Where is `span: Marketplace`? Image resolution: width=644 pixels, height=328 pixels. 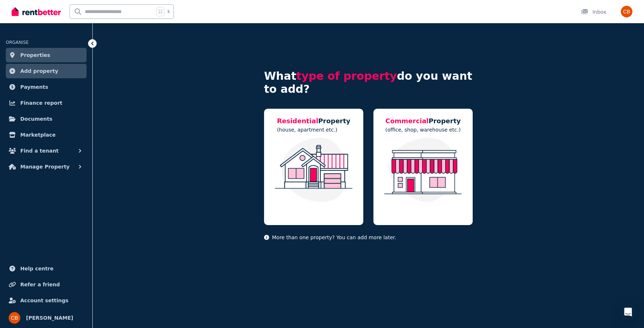 span: Marketplace is located at coordinates (37, 135).